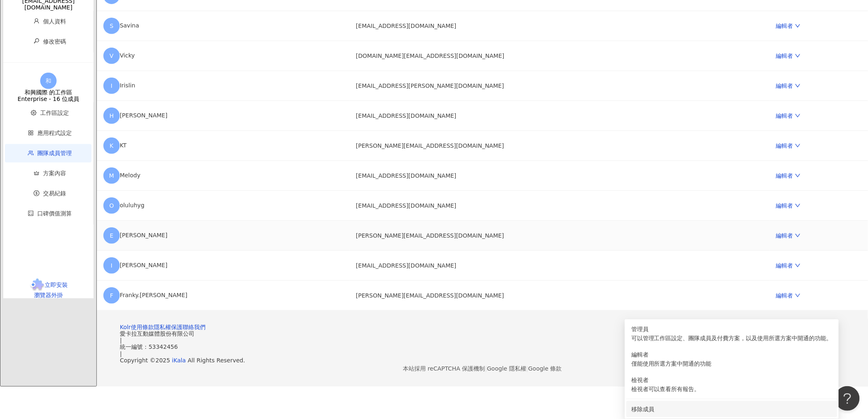 This screenshot has height=419, width=868. I want to click on div: Irislin, so click(223, 86).